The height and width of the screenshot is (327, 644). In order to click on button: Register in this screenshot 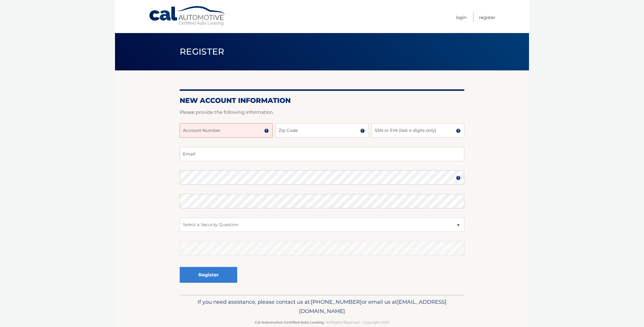, I will do `click(209, 275)`.